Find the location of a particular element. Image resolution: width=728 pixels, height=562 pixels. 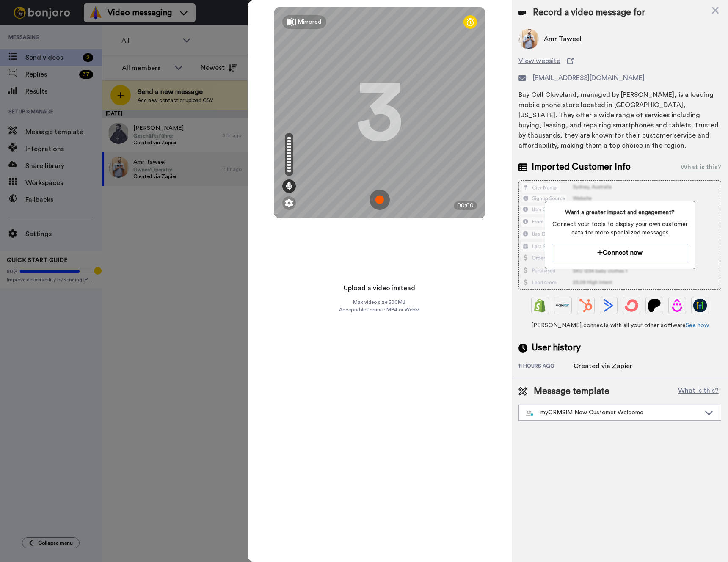

span: Max video size: 500 MB is located at coordinates (380, 302).